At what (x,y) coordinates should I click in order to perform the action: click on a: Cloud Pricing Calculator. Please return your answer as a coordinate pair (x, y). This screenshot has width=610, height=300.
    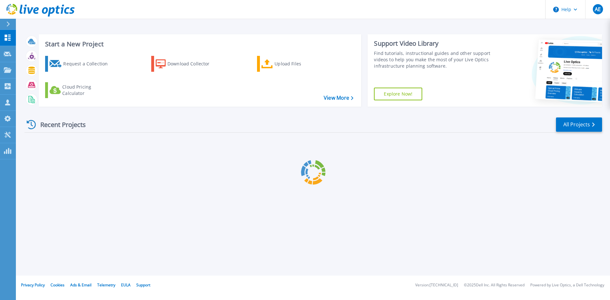
    Looking at the image, I should click on (80, 90).